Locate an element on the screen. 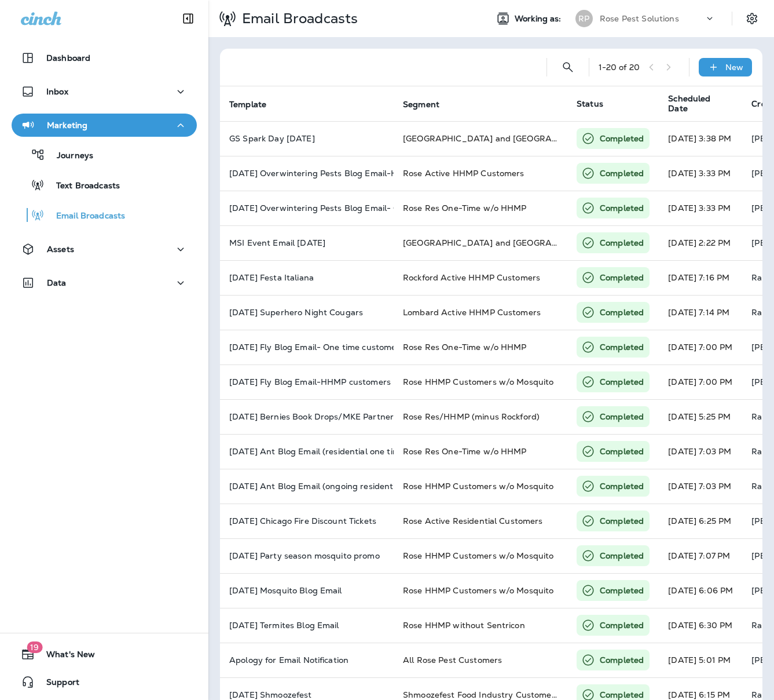 This screenshot has height=700, width=774. button: Data is located at coordinates (105, 283).